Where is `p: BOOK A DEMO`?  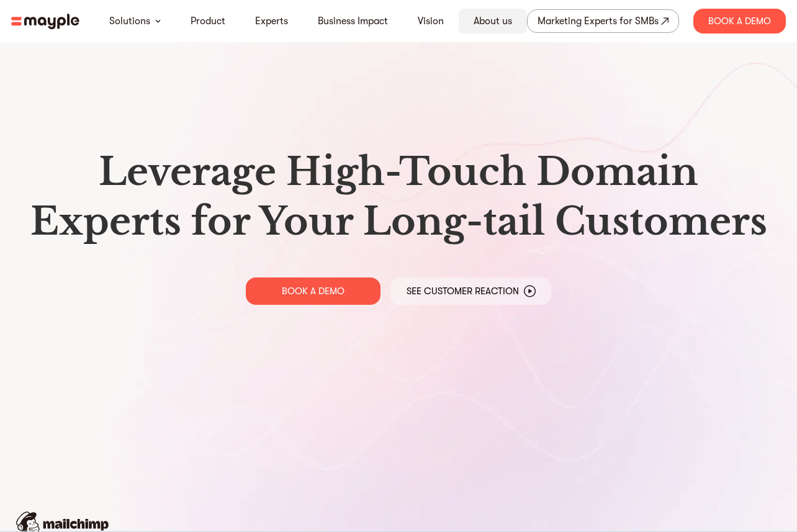
p: BOOK A DEMO is located at coordinates (313, 291).